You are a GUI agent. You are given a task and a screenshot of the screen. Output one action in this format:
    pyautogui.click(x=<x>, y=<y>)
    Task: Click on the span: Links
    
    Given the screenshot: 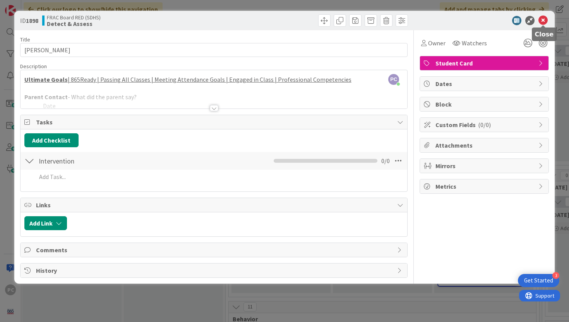 What is the action you would take?
    pyautogui.click(x=215, y=205)
    